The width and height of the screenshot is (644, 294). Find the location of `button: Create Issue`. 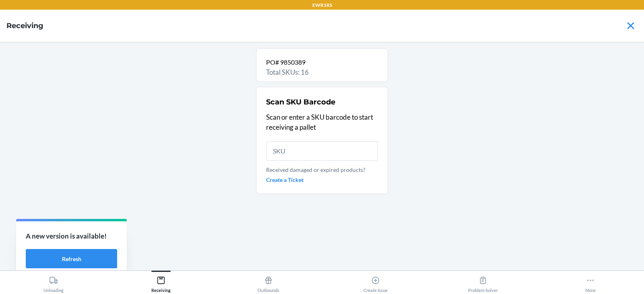

button: Create Issue is located at coordinates (375, 282).